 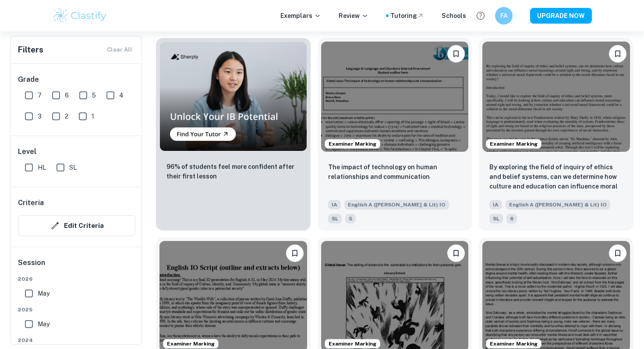 What do you see at coordinates (77, 341) in the screenshot?
I see `span: 2024` at bounding box center [77, 341].